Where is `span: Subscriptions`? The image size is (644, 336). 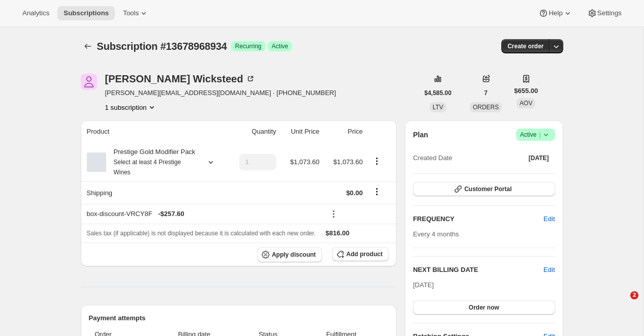 span: Subscriptions is located at coordinates (86, 13).